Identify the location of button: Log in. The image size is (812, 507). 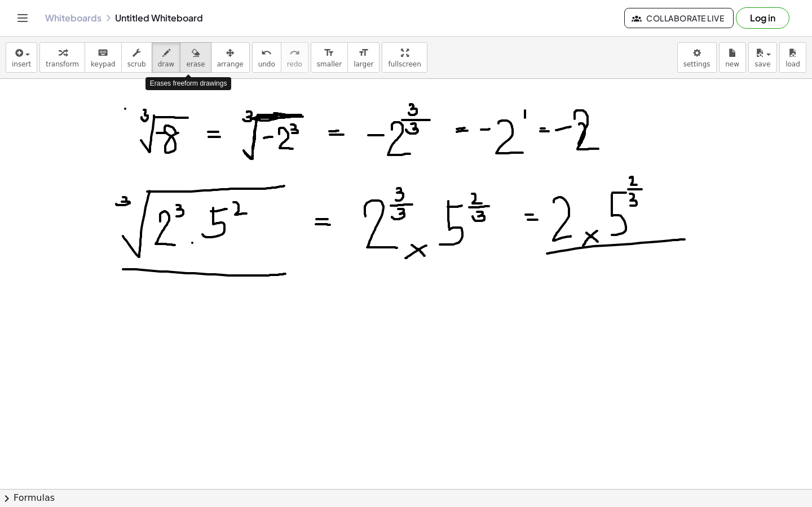
(762, 18).